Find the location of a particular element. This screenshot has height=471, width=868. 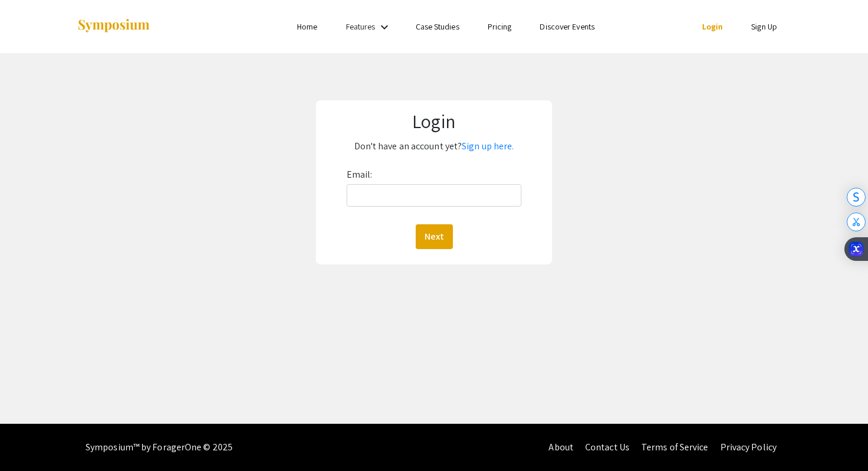

p: Don't have an account yet? is located at coordinates (434, 146).